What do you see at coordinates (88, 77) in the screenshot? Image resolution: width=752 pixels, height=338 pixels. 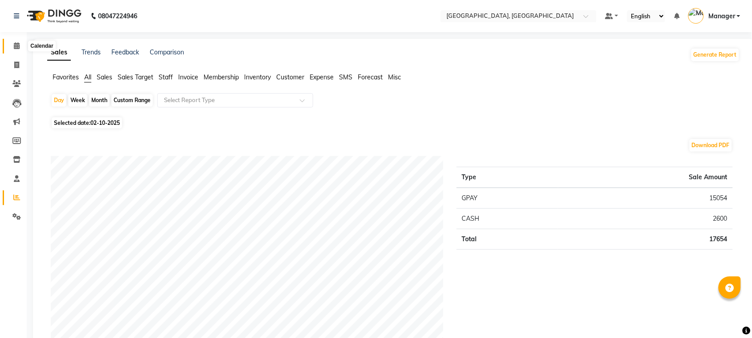 I see `span: All` at bounding box center [88, 77].